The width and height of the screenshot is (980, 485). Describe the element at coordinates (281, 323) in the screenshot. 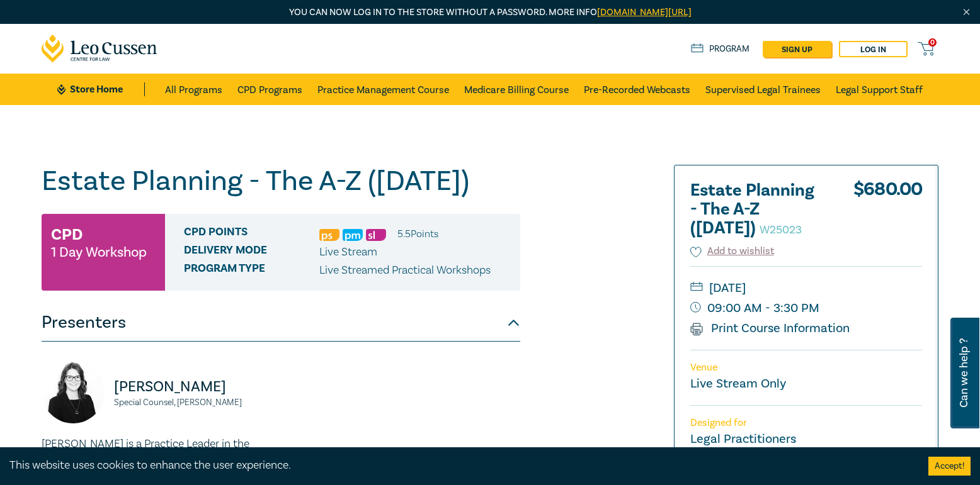

I see `button: Presenters` at that location.